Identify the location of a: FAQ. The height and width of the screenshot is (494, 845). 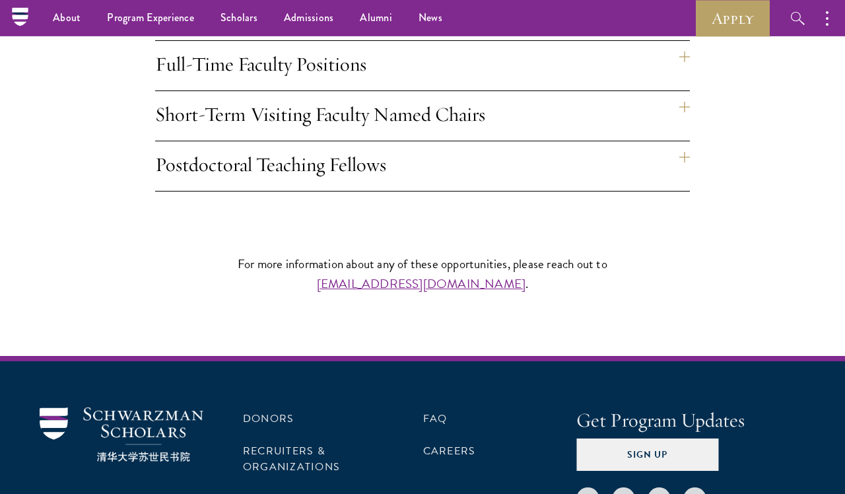
(435, 418).